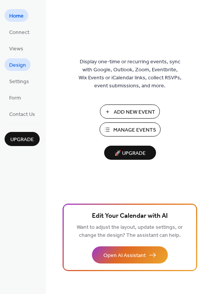 The height and width of the screenshot is (294, 214). I want to click on a: Home, so click(16, 15).